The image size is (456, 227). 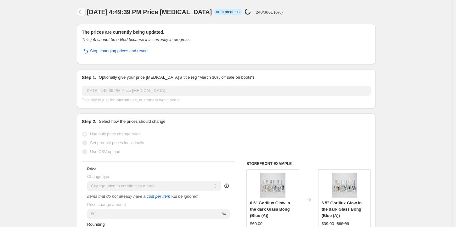 What do you see at coordinates (269, 12) in the screenshot?
I see `p: 240/3861 (6%)` at bounding box center [269, 12].